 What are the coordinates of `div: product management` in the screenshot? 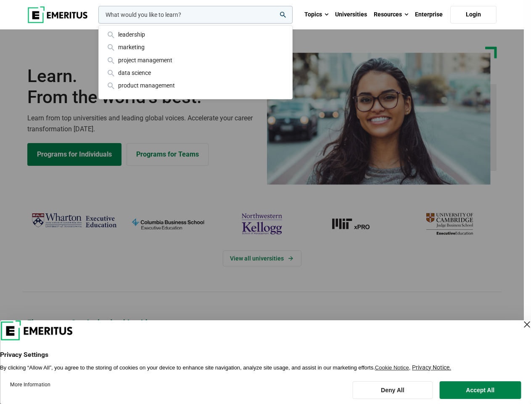 It's located at (195, 85).